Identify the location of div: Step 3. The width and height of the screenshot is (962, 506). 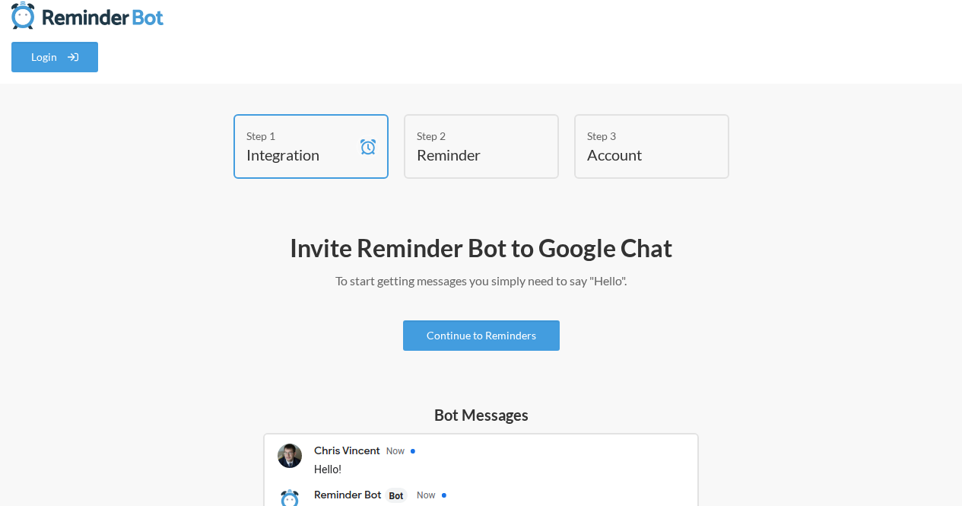
(640, 135).